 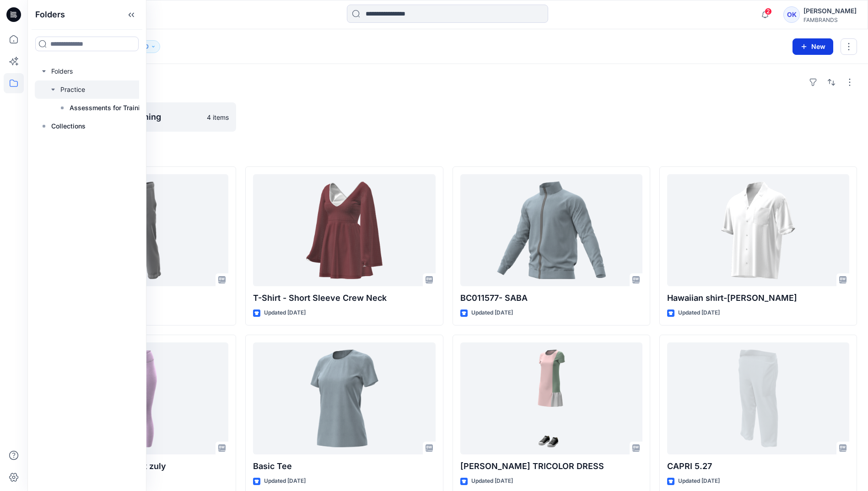 What do you see at coordinates (552, 230) in the screenshot?
I see `a: BC011577- SABA` at bounding box center [552, 230].